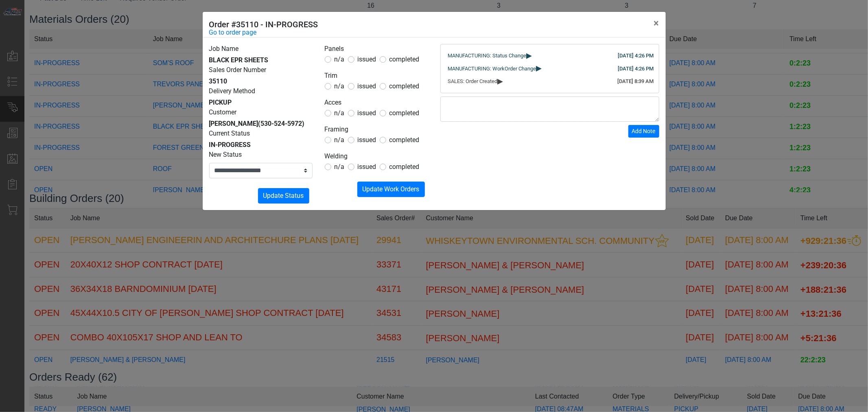  I want to click on span: BLACK EPR SHEETS, so click(239, 60).